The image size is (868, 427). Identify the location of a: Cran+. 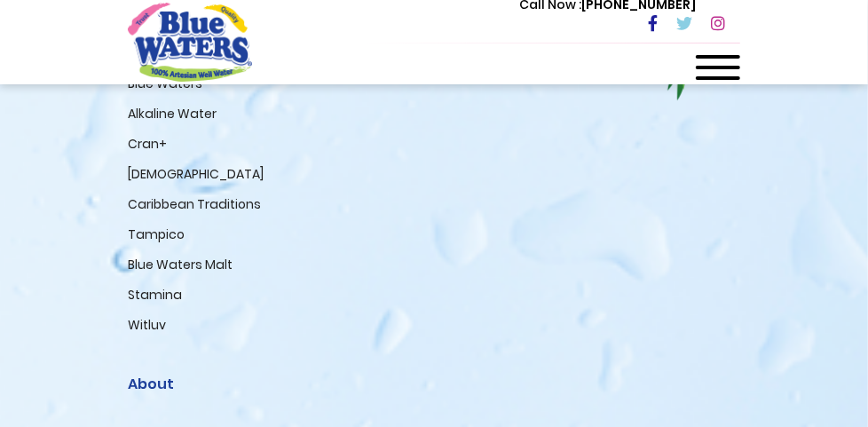
(148, 144).